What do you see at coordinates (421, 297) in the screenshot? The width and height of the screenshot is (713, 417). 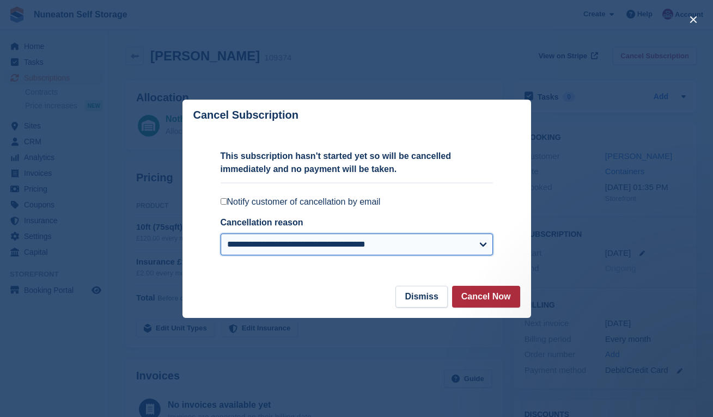 I see `button: Dismiss` at bounding box center [421, 297].